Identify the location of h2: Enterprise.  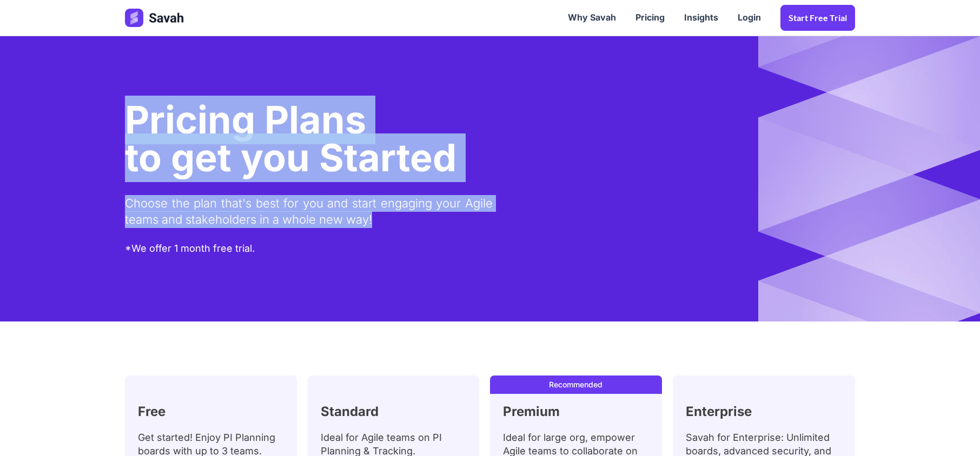
(719, 412).